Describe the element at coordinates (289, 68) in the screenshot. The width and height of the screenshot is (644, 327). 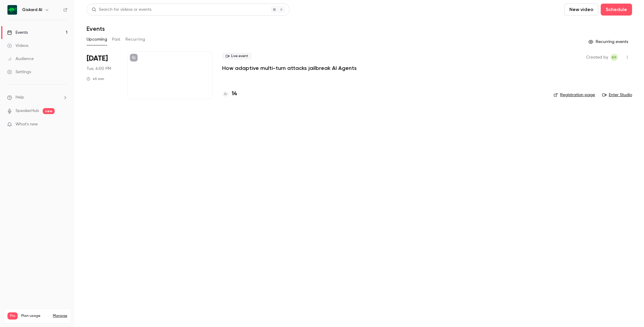
I see `p: How adaptive multi-turn attacks jailbreak AI Agents` at that location.